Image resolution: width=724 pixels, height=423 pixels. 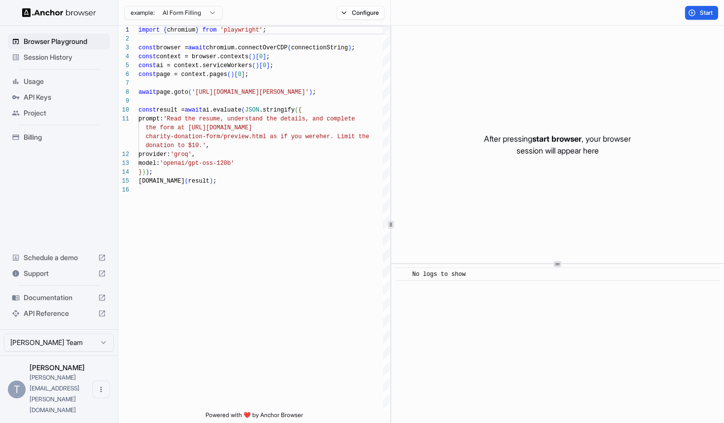 What do you see at coordinates (172, 92) in the screenshot?
I see `span: page.goto` at bounding box center [172, 92].